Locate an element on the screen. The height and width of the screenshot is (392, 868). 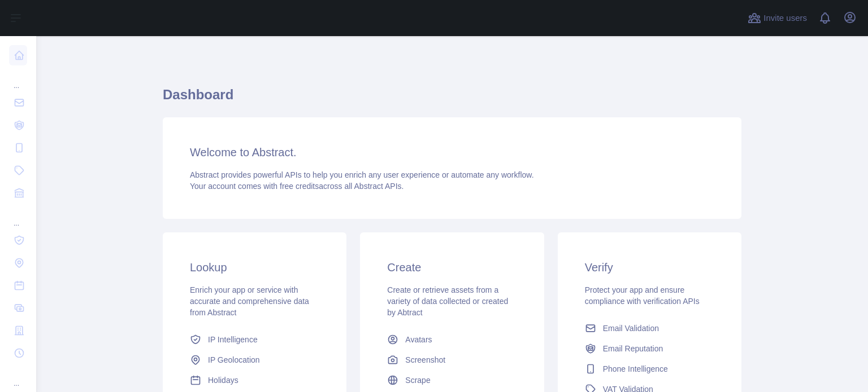
h3: Welcome to Abstract. is located at coordinates (452, 153).